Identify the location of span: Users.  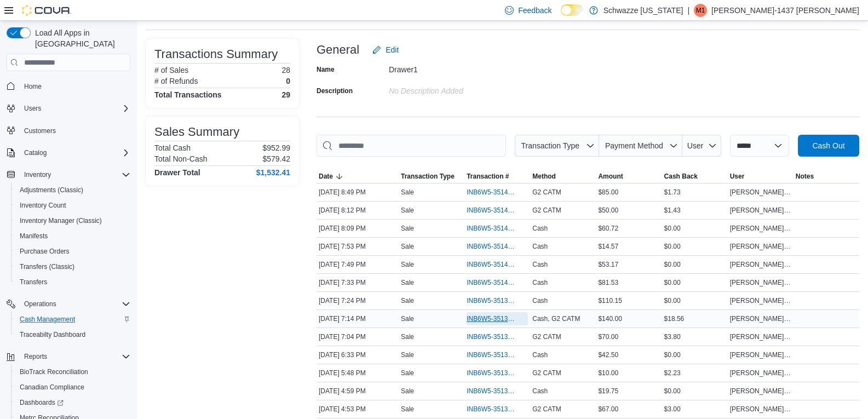
(75, 108).